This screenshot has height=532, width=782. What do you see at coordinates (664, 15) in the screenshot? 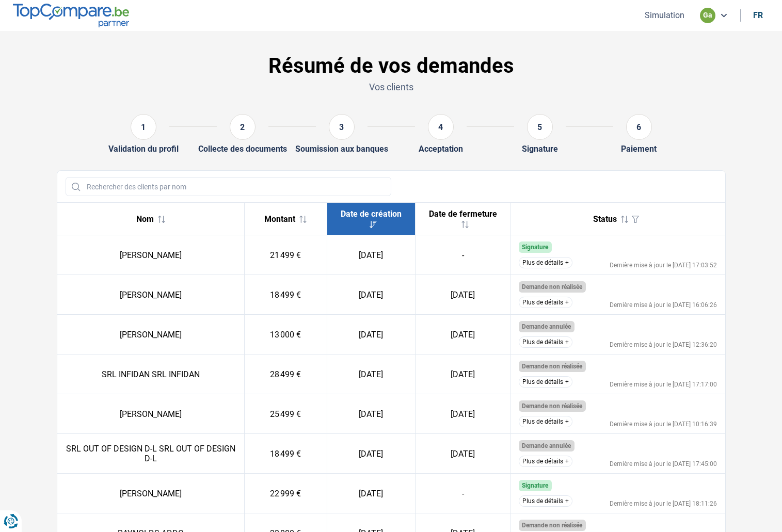
I see `button: Simulation` at bounding box center [664, 15].